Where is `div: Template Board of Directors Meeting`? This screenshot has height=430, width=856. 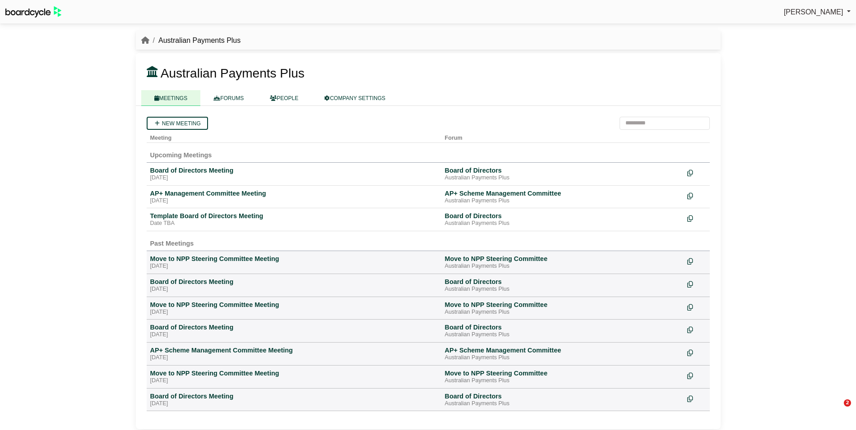 div: Template Board of Directors Meeting is located at coordinates (294, 216).